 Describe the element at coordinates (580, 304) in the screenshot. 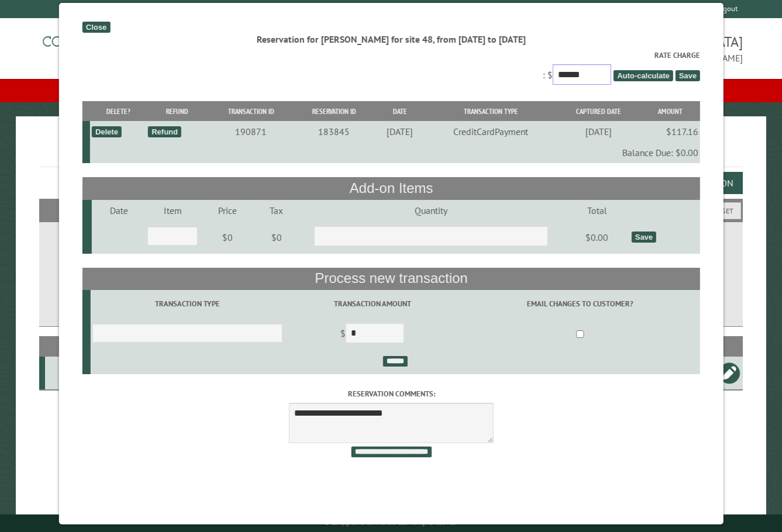

I see `label: Email changes to customer?` at that location.